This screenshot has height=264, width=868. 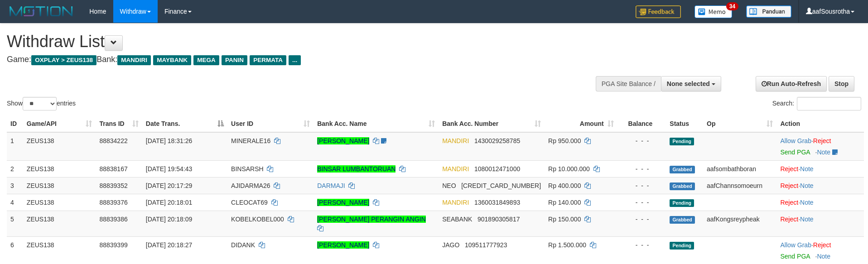 What do you see at coordinates (740, 169) in the screenshot?
I see `td: aafsombathboran` at bounding box center [740, 169].